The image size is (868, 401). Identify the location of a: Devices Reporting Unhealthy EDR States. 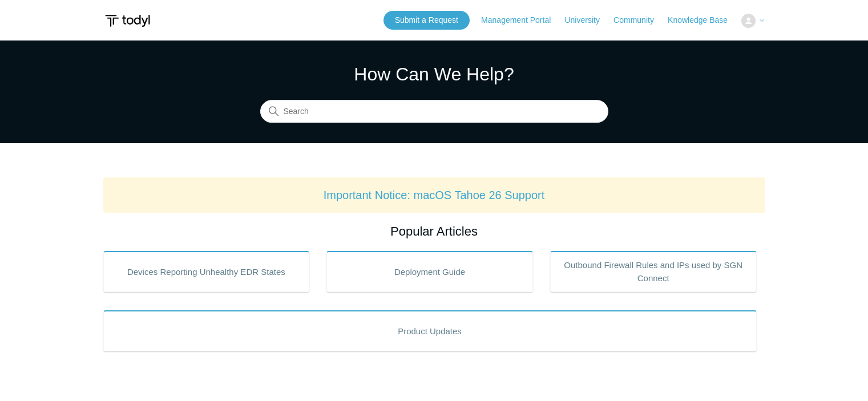
(206, 271).